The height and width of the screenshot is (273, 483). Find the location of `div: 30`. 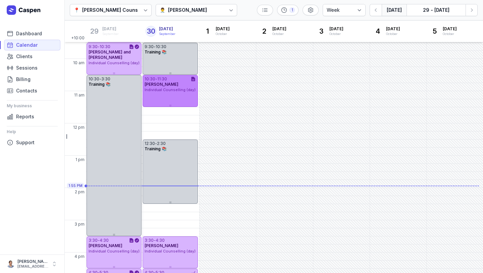

div: 30 is located at coordinates (151, 31).